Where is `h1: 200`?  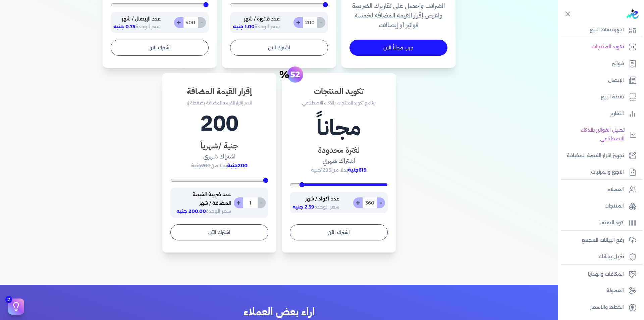 h1: 200 is located at coordinates (219, 123).